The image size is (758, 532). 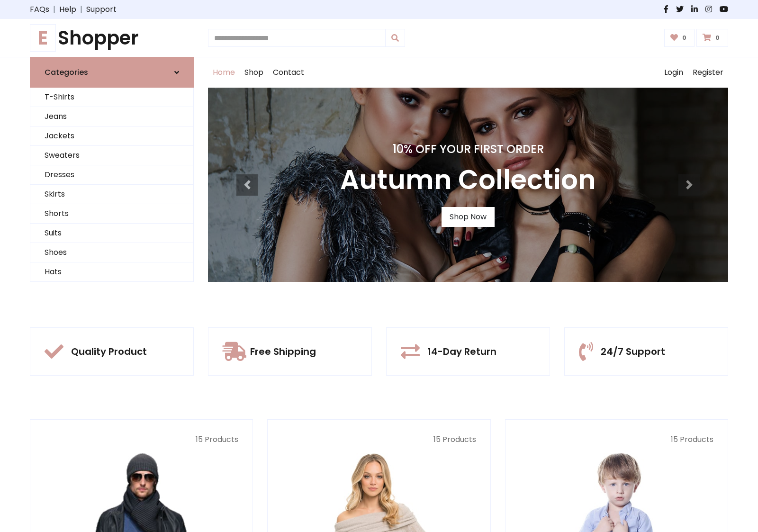 I want to click on h3: Autumn Collection, so click(x=468, y=179).